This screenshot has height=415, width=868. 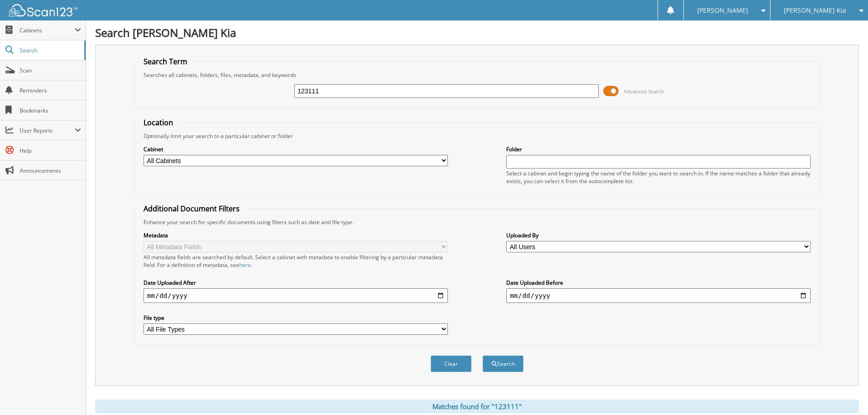 I want to click on div: Searches all cabinets, folders, files, metadata, and keywords, so click(x=477, y=75).